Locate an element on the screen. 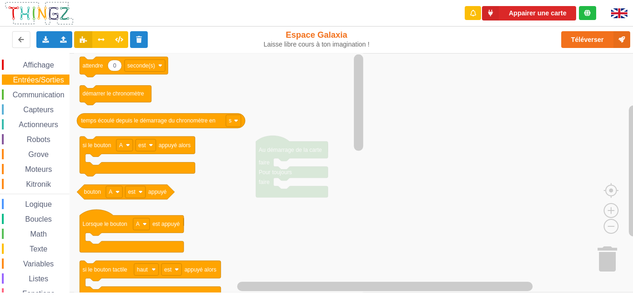  text: si le bouton is located at coordinates (96, 145).